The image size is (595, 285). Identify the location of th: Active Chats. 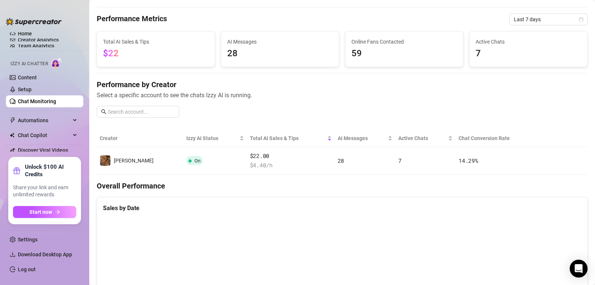
(426, 138).